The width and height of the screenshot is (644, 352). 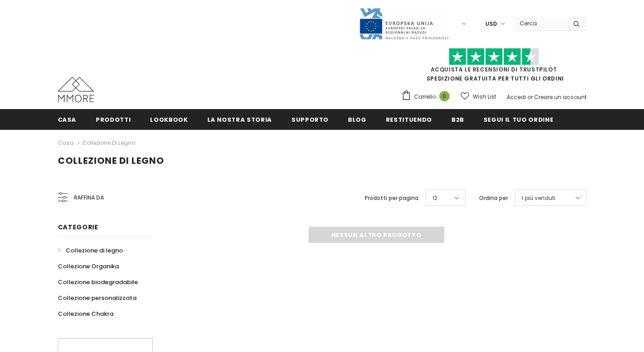 I want to click on a: Collezione Organika, so click(x=88, y=266).